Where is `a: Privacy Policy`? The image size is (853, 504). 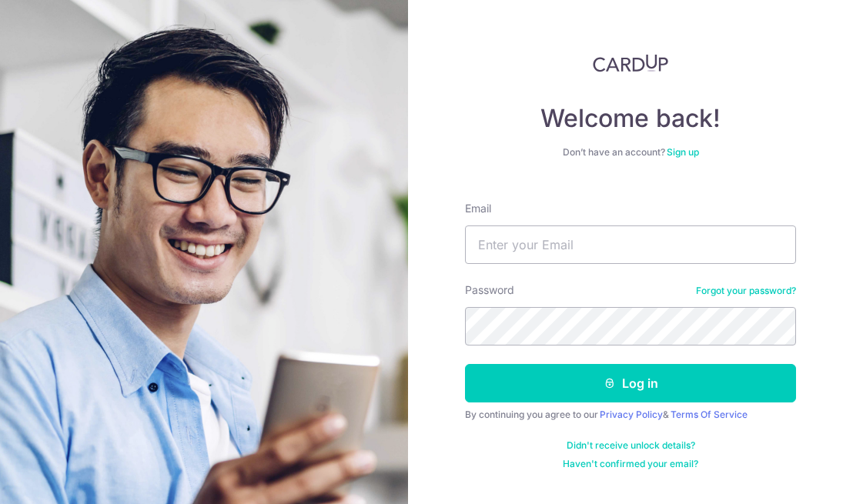 a: Privacy Policy is located at coordinates (631, 413).